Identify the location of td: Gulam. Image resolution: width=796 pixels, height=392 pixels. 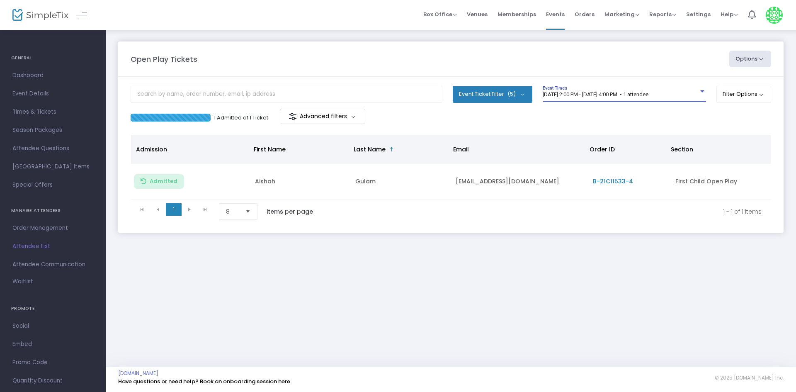
(400, 182).